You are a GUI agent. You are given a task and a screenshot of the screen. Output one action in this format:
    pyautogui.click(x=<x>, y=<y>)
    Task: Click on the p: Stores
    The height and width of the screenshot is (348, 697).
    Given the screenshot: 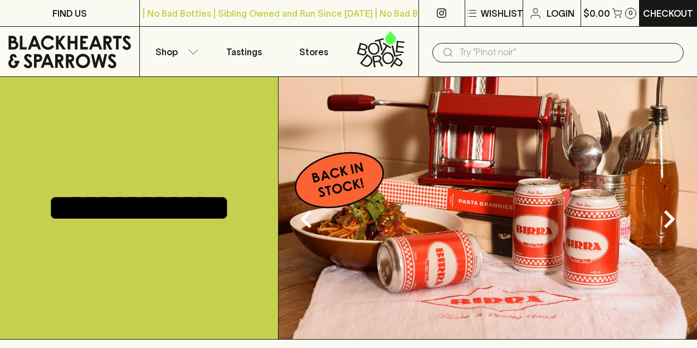 What is the action you would take?
    pyautogui.click(x=314, y=52)
    